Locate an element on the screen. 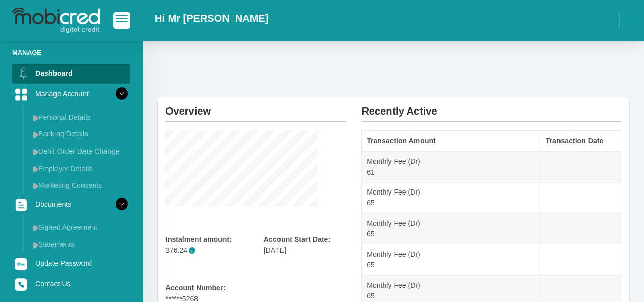  a: Dashboard is located at coordinates (71, 73).